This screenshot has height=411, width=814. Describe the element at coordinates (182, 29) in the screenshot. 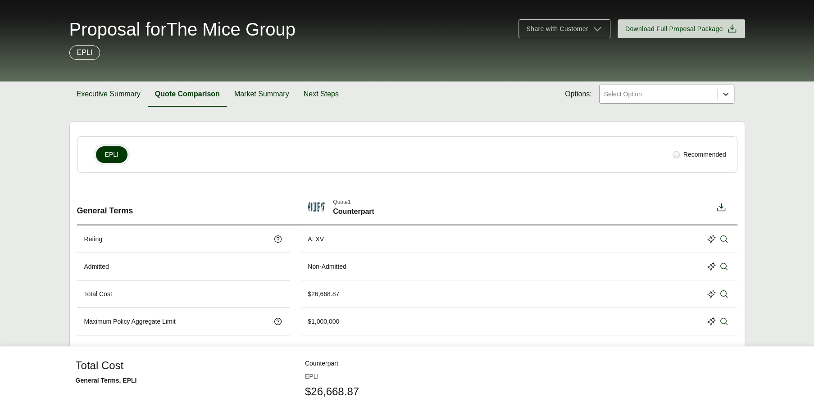

I see `span: Proposal for The Mice Group` at that location.